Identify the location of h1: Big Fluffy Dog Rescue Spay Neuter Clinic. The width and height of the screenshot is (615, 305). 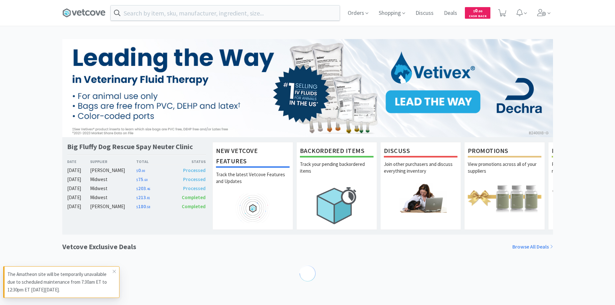
(130, 146).